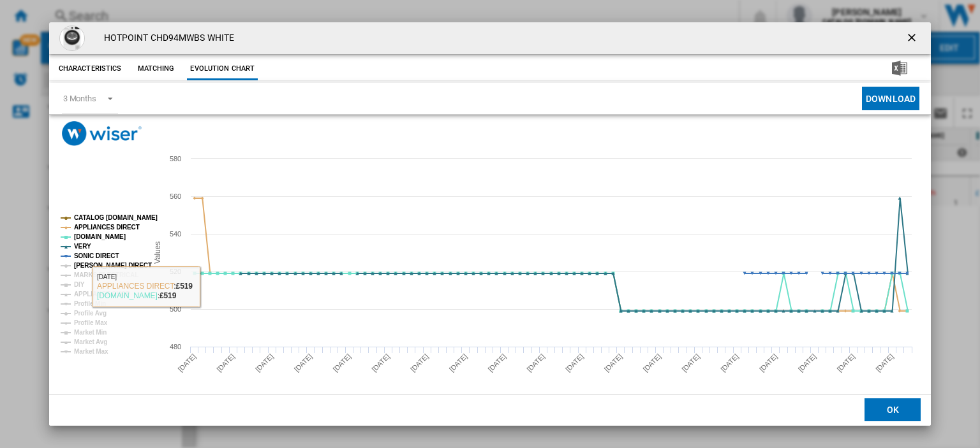  Describe the element at coordinates (900, 68) in the screenshot. I see `img: excel-24x24.png` at that location.